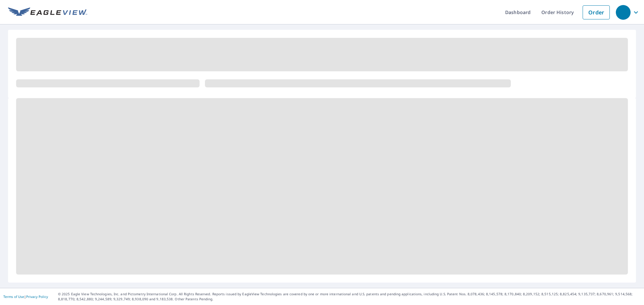 This screenshot has width=644, height=305. What do you see at coordinates (14, 297) in the screenshot?
I see `a: Terms of Use` at bounding box center [14, 297].